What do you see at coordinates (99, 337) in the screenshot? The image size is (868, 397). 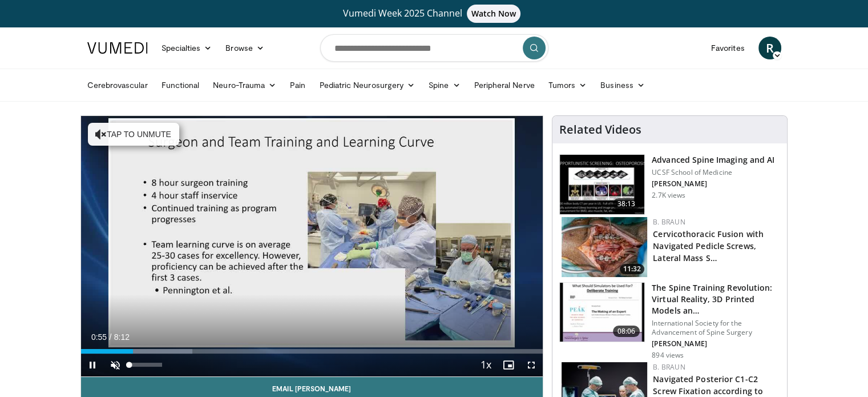 I see `span: 0:55` at bounding box center [99, 337].